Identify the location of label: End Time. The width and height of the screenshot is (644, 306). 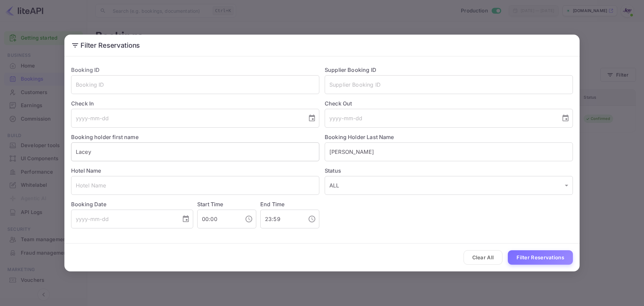
(272, 204).